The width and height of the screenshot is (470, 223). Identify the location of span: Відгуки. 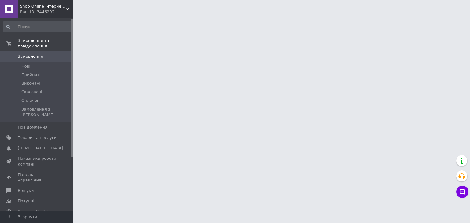
(26, 191).